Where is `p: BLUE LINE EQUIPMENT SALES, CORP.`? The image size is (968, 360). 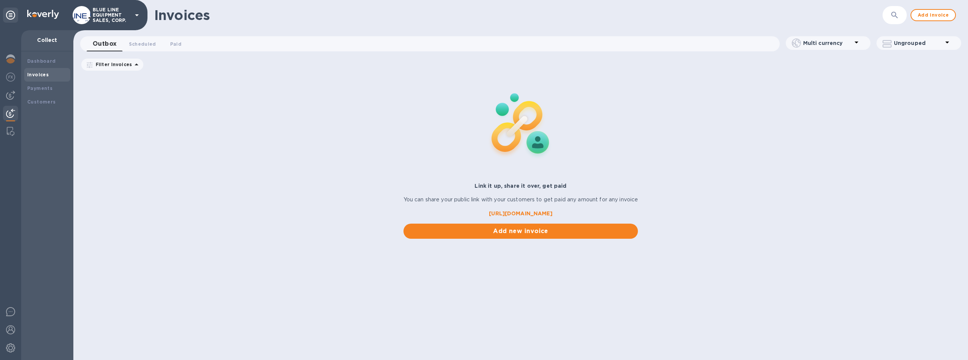 p: BLUE LINE EQUIPMENT SALES, CORP. is located at coordinates (112, 15).